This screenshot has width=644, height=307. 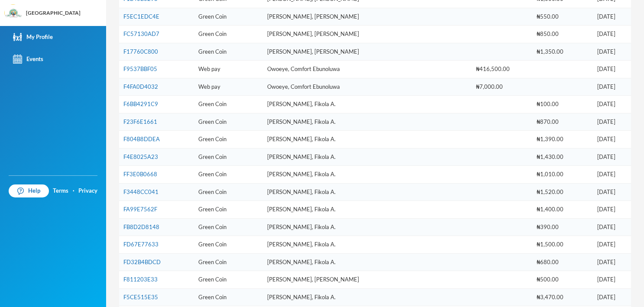 What do you see at coordinates (142, 139) in the screenshot?
I see `a: F804B8DDEA` at bounding box center [142, 139].